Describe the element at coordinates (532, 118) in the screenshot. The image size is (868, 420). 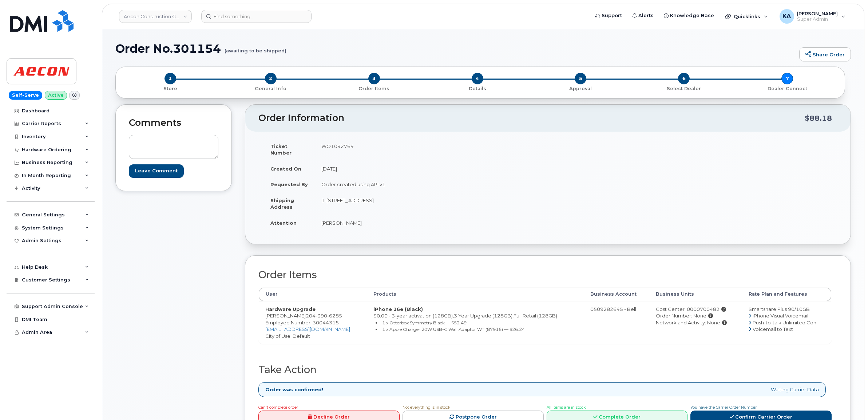
I see `h2: Order Information` at that location.